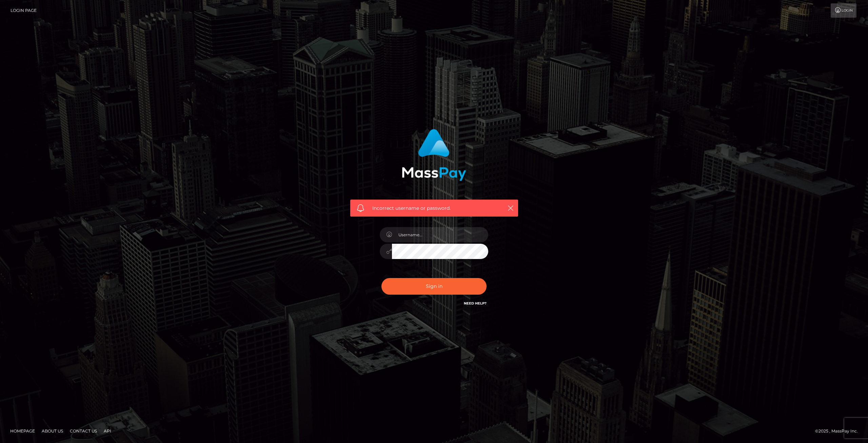 This screenshot has width=868, height=443. I want to click on a: Contact Us, so click(84, 430).